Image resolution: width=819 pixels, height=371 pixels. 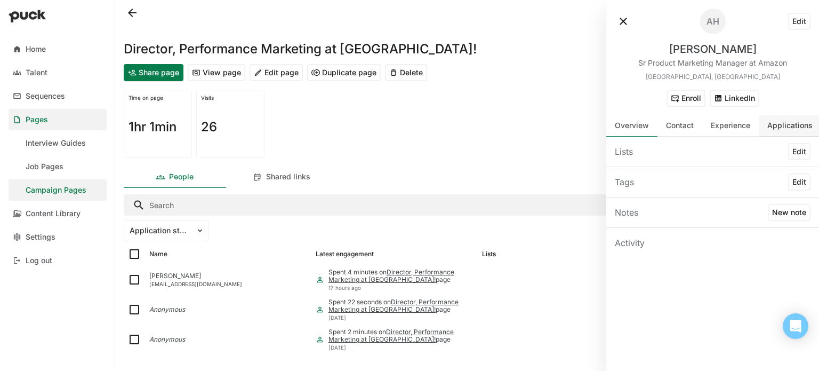 What do you see at coordinates (401, 276) in the screenshot?
I see `div: Spent 4 minutes on page` at bounding box center [401, 276].